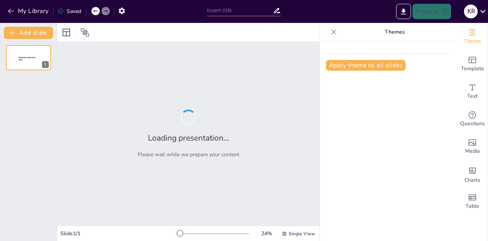  What do you see at coordinates (85, 32) in the screenshot?
I see `span: Position` at bounding box center [85, 32].